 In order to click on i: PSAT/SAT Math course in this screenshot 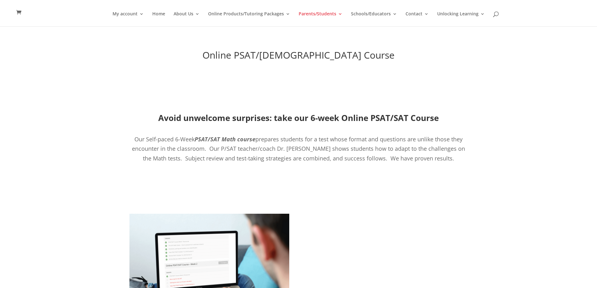, I will do `click(225, 139)`.